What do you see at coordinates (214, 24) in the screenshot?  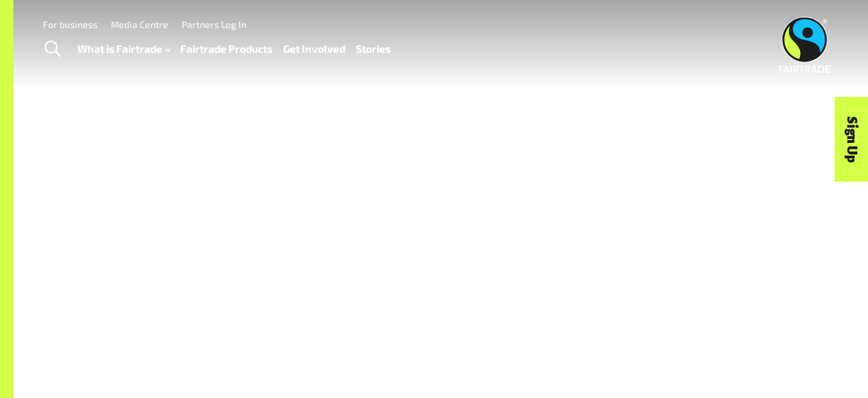 I see `a: Partners Log In` at bounding box center [214, 24].